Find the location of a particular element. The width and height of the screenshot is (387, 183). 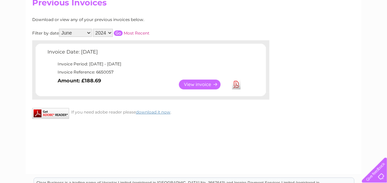

td: Invoice Reference: 6650057 is located at coordinates (145, 72).